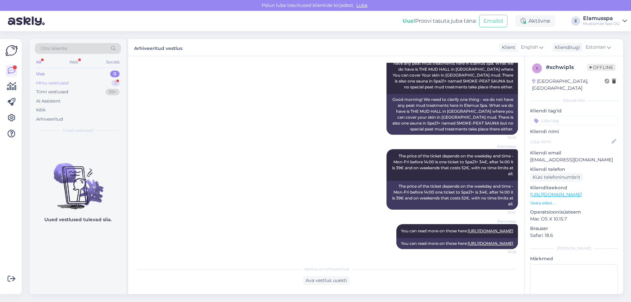  Describe the element at coordinates (574, 259) in the screenshot. I see `p: Märkmed` at that location.